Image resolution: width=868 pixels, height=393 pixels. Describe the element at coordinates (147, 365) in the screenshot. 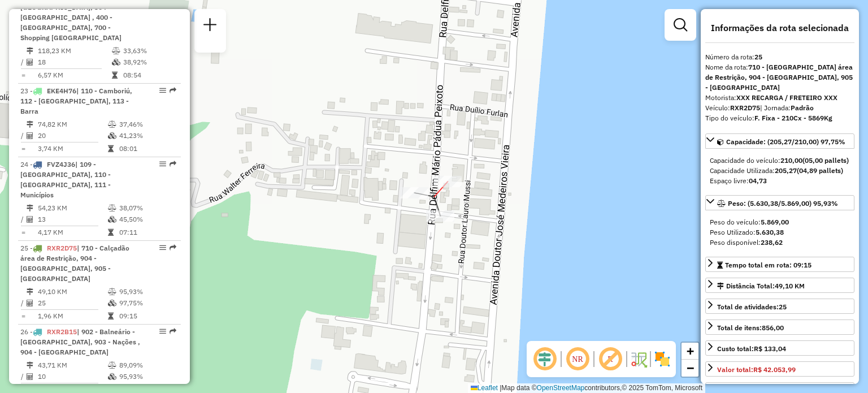

I see `td: 89,09%` at that location.